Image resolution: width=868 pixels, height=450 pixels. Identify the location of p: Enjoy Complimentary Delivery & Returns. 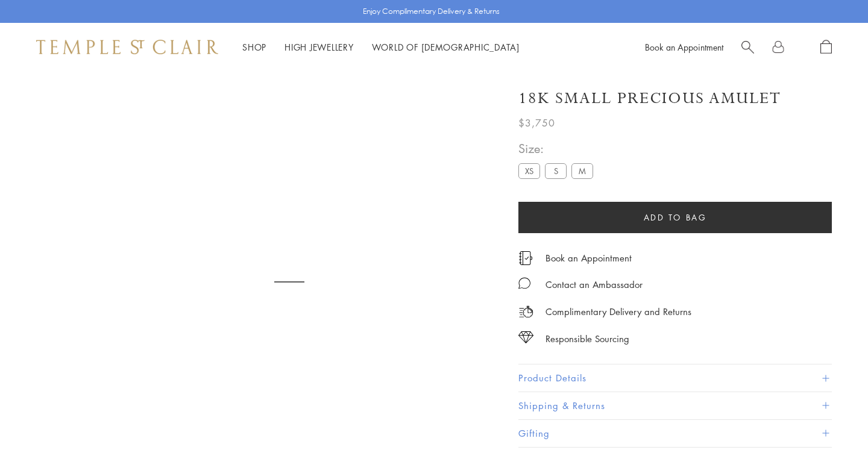
(432, 11).